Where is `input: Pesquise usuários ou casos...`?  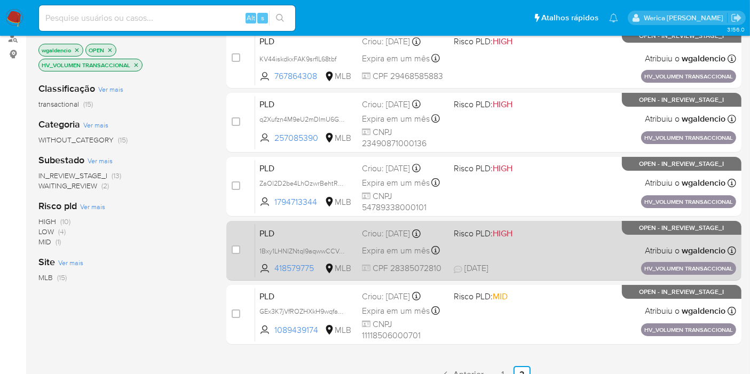
input: Pesquise usuários ou casos... is located at coordinates (167, 18).